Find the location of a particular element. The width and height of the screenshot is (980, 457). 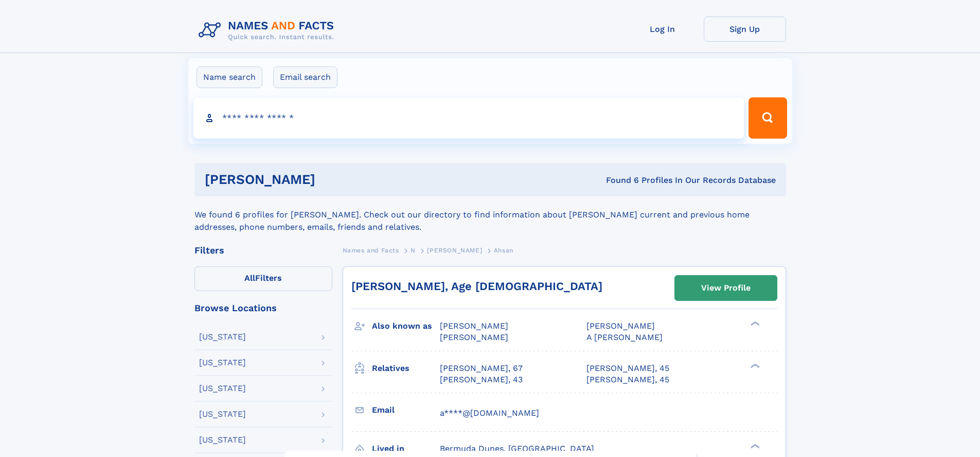

h3: Email is located at coordinates (406, 410).